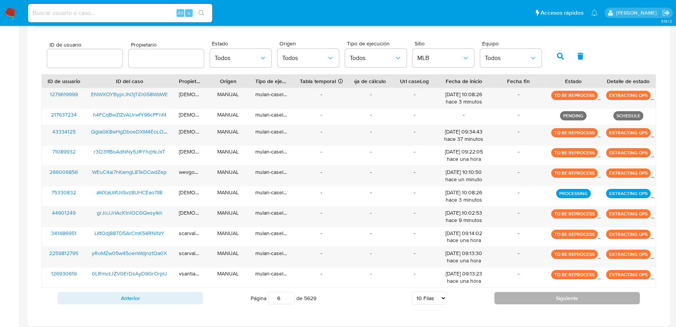 The height and width of the screenshot is (327, 676). Describe the element at coordinates (181, 13) in the screenshot. I see `span: Alt` at that location.